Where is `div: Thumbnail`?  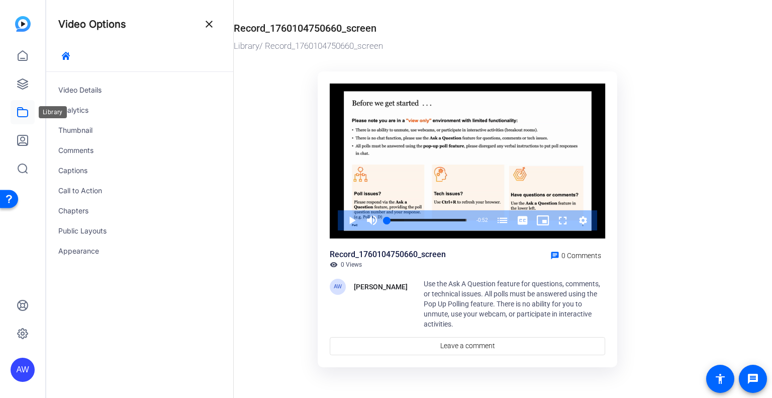 div: Thumbnail is located at coordinates (140, 130).